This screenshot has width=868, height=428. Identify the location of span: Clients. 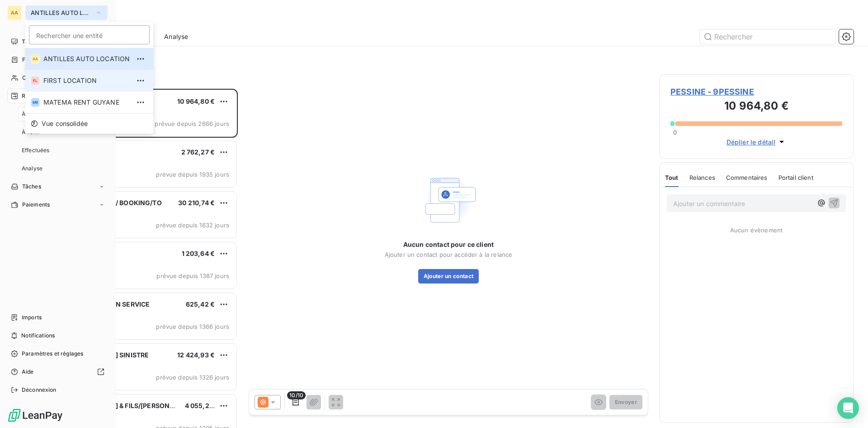
(31, 78).